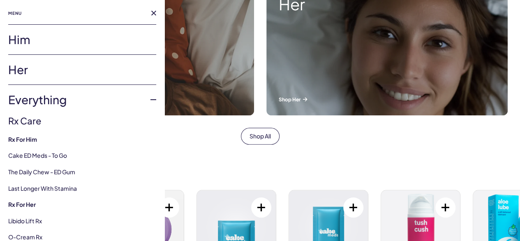  Describe the element at coordinates (82, 204) in the screenshot. I see `strong: Rx For Her` at that location.